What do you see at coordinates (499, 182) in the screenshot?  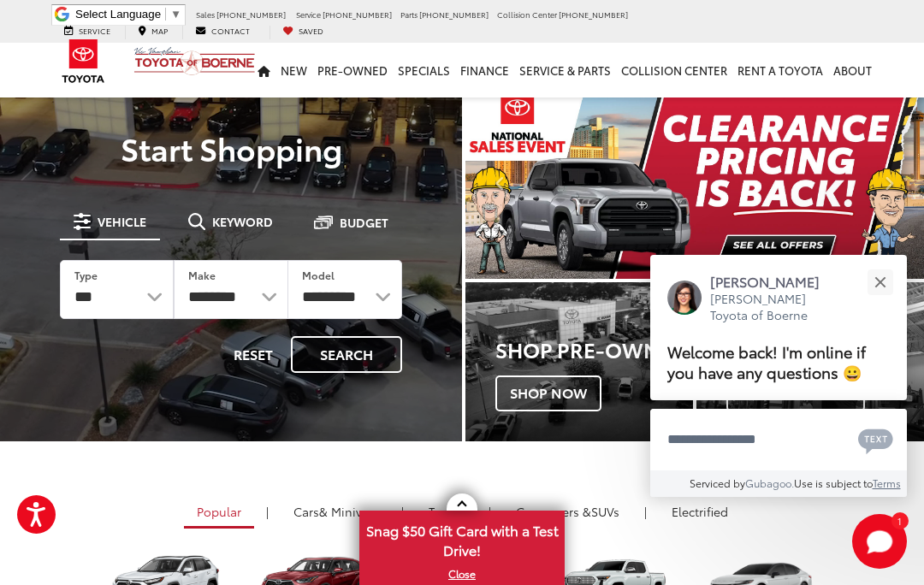 I see `button: Click to view previous picture.` at bounding box center [499, 182].